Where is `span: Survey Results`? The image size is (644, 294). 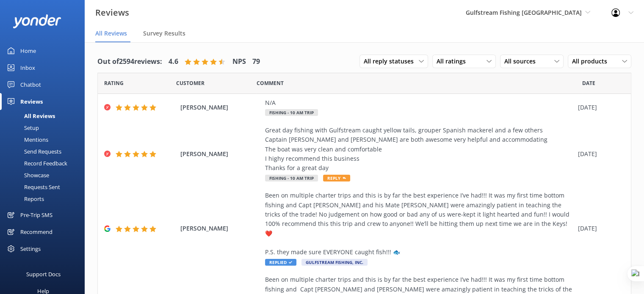
span: Survey Results is located at coordinates (164, 33).